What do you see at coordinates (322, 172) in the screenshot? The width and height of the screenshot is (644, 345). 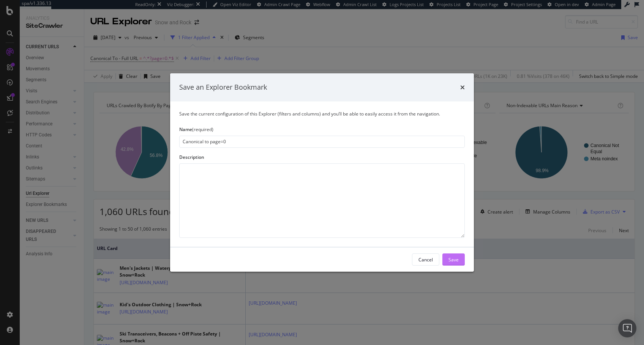 I see `div: modal` at bounding box center [322, 172].